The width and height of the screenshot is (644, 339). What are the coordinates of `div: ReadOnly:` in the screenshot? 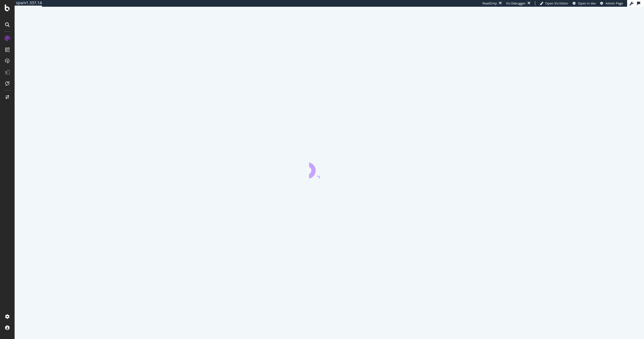 It's located at (490, 4).